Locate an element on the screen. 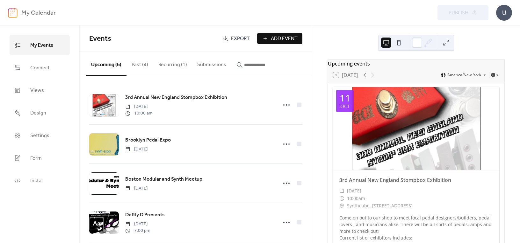 The height and width of the screenshot is (243, 520). button: Recurring (1) is located at coordinates (173, 63).